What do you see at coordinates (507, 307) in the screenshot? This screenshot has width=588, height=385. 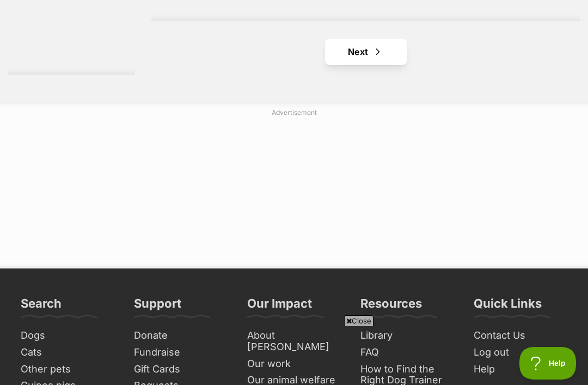 I see `h3: Quick Links` at bounding box center [507, 307].